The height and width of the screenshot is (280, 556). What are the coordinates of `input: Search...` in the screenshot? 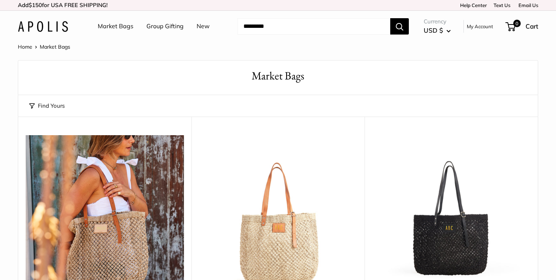 It's located at (314, 26).